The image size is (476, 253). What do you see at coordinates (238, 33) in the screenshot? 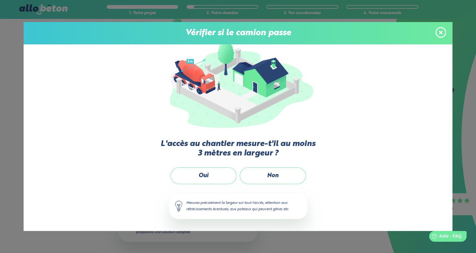
I see `p: Vérifier si le camion passe` at bounding box center [238, 33].